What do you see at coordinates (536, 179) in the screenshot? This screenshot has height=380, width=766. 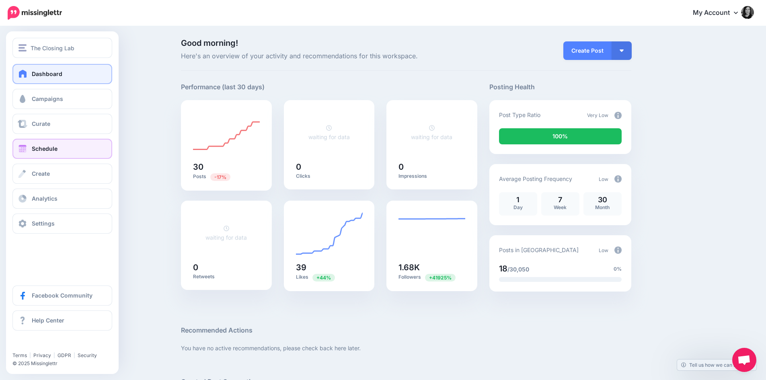 I see `p: Average Posting Frequency` at bounding box center [536, 179].